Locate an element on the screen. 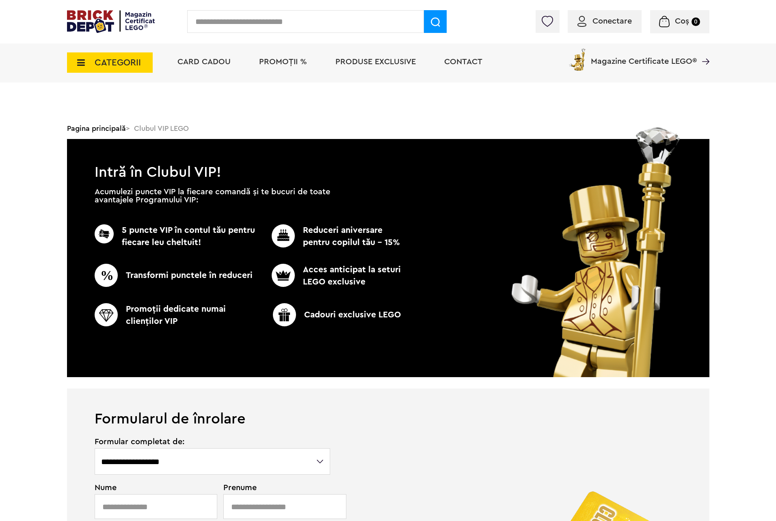  p: Acces anticipat la seturi LEGO exclusive is located at coordinates (331, 276).